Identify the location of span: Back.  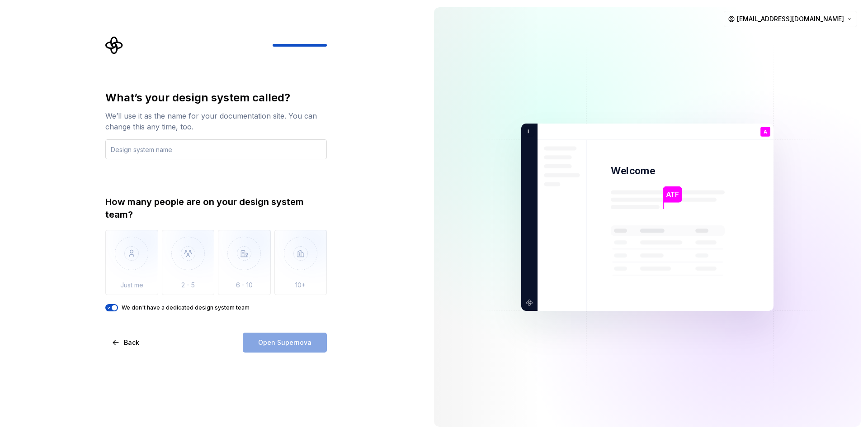
(132, 342).